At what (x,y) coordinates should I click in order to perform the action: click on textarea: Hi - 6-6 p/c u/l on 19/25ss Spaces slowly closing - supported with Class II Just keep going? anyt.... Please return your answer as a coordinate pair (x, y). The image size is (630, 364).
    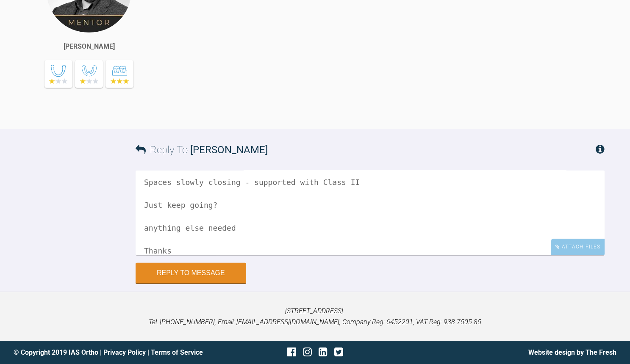
    Looking at the image, I should click on (370, 213).